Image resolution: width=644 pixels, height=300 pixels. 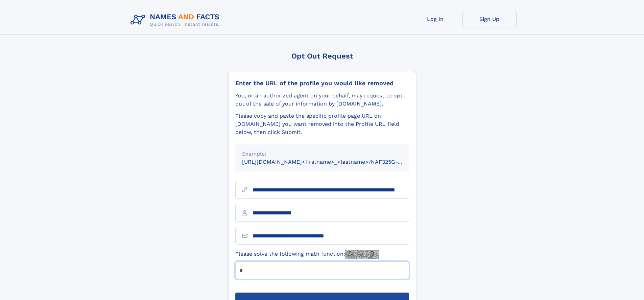 What do you see at coordinates (176, 20) in the screenshot?
I see `img: Logo Names and Facts` at bounding box center [176, 20].